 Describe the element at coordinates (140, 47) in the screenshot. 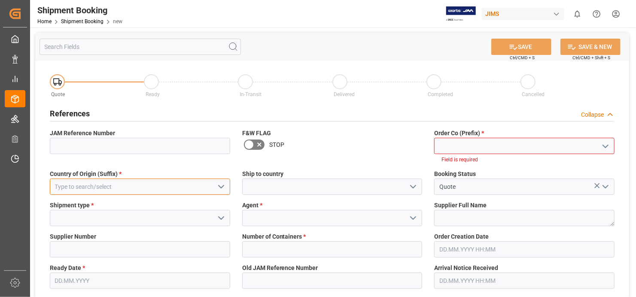

I see `input: Search Fields` at that location.